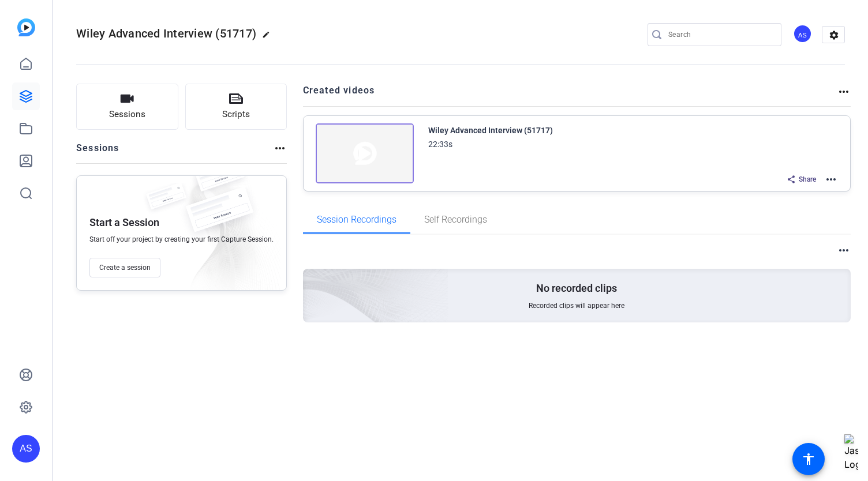 Image resolution: width=868 pixels, height=481 pixels. Describe the element at coordinates (124, 268) in the screenshot. I see `span: Create a session` at that location.